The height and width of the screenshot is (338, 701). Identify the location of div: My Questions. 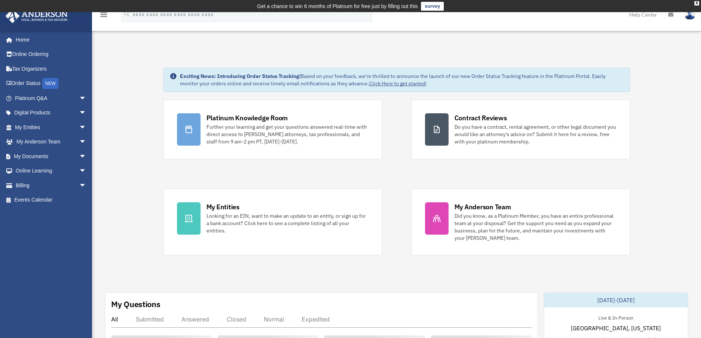
(136, 304).